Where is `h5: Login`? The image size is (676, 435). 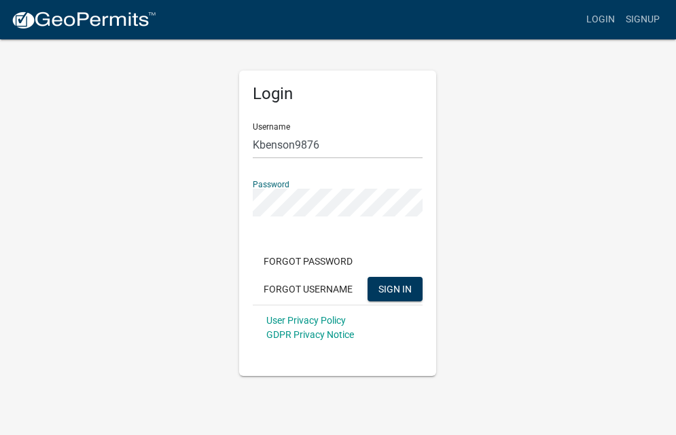 h5: Login is located at coordinates (338, 94).